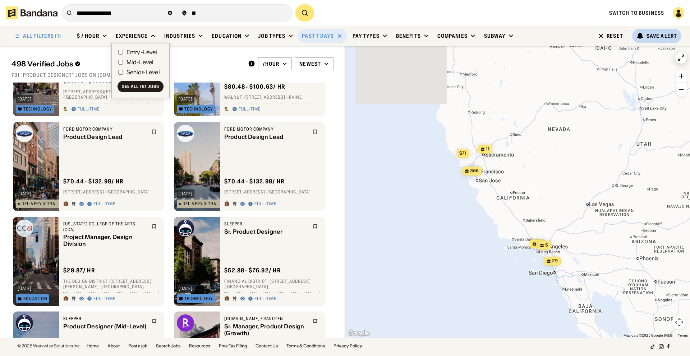  Describe the element at coordinates (143, 72) in the screenshot. I see `div: Senior-Level` at that location.